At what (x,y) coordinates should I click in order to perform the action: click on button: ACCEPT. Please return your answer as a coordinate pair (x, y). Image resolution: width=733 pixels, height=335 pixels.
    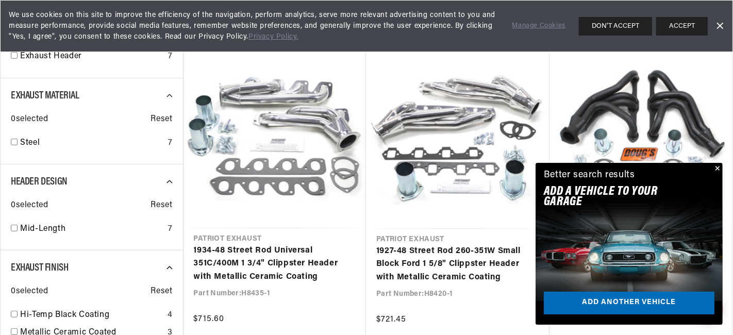
    Looking at the image, I should click on (682, 26).